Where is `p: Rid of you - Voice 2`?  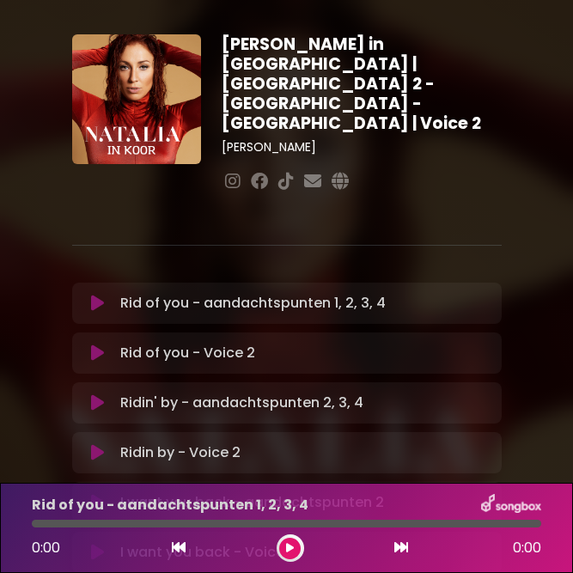 p: Rid of you - Voice 2 is located at coordinates (187, 353).